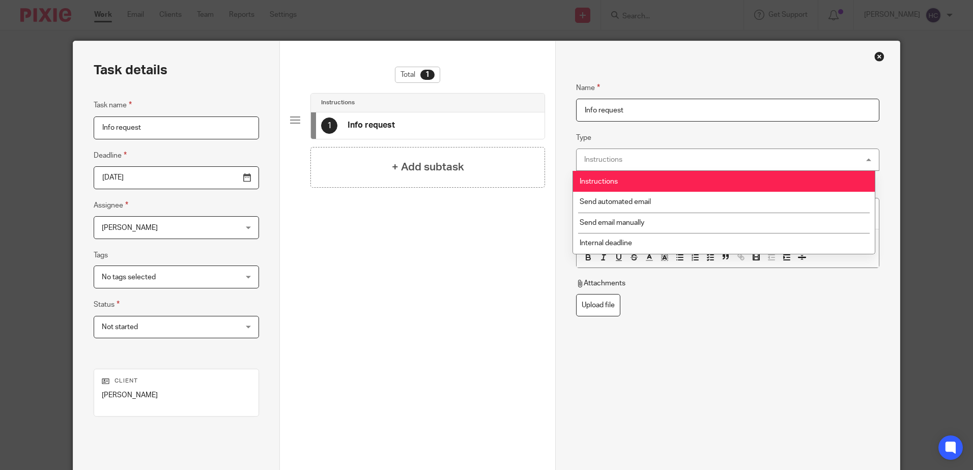 The width and height of the screenshot is (973, 470). Describe the element at coordinates (880, 56) in the screenshot. I see `div: Close this dialog window` at that location.